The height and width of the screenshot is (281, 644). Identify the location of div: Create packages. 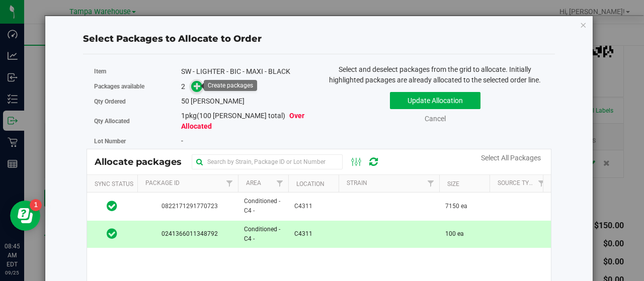
(230, 86).